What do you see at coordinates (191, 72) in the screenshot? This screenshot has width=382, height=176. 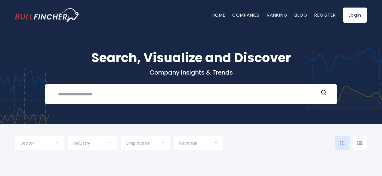 I see `p: Company Insights & Trends` at bounding box center [191, 72].